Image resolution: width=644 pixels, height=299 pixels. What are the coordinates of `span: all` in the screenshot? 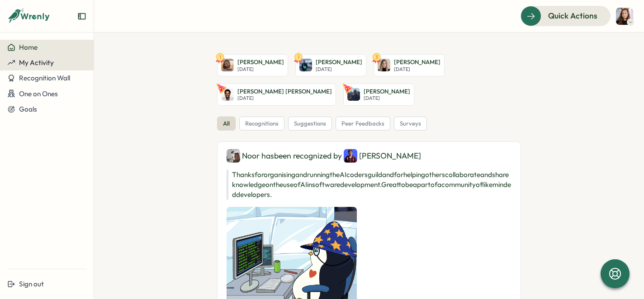 It's located at (226, 124).